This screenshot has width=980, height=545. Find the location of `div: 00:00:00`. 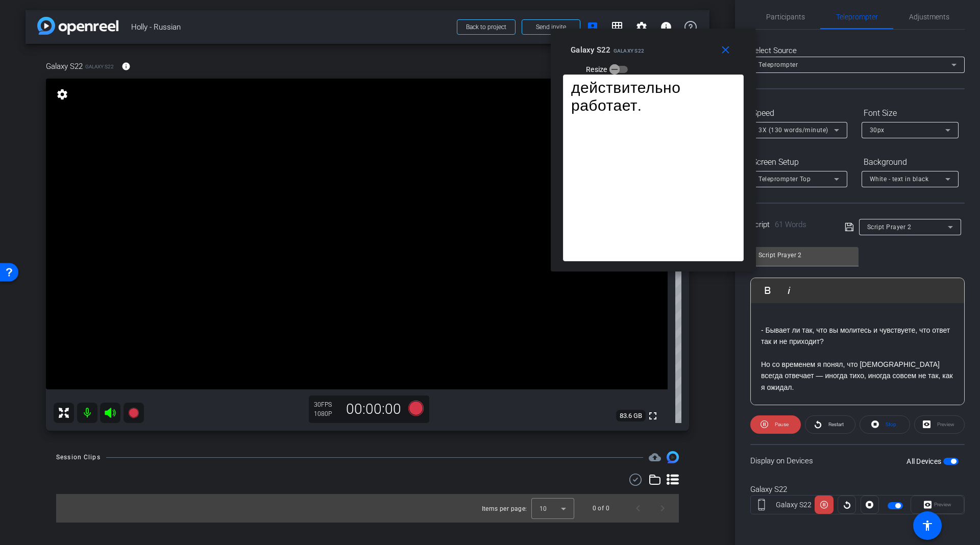

div: 00:00:00 is located at coordinates (373, 409).